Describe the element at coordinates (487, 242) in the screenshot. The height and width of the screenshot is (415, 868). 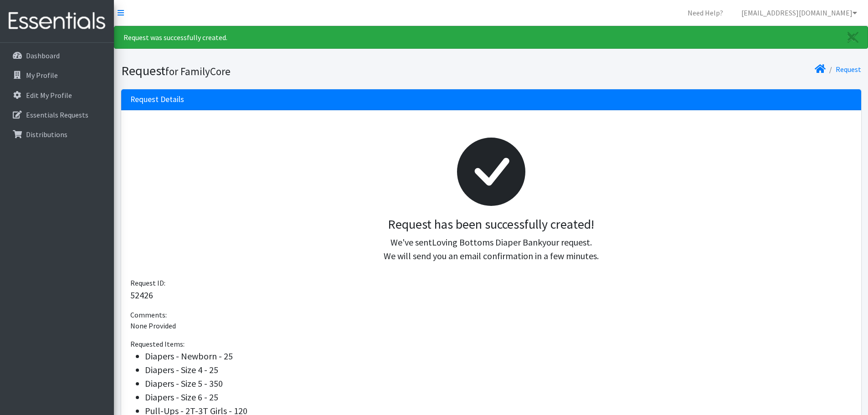
I see `span: Loving Bottoms Diaper Bank` at that location.